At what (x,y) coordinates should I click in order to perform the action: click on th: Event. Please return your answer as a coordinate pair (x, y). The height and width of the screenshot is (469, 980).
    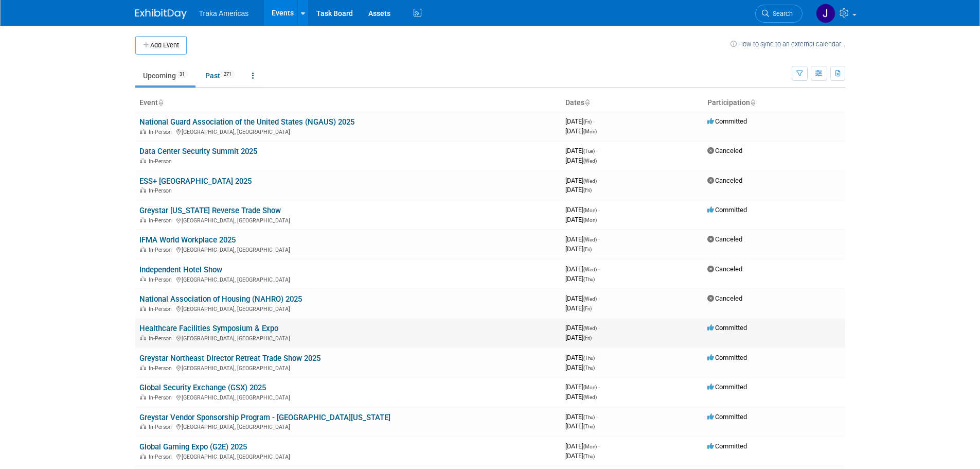
    Looking at the image, I should click on (348, 103).